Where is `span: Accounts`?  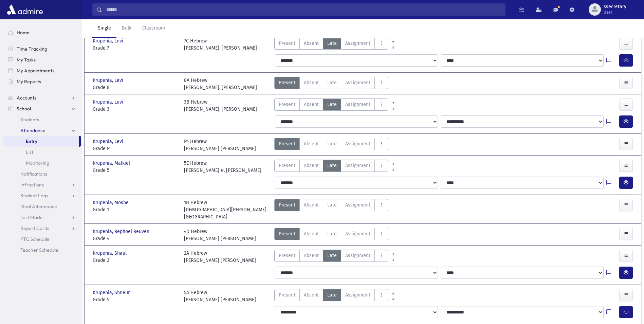 span: Accounts is located at coordinates (27, 98).